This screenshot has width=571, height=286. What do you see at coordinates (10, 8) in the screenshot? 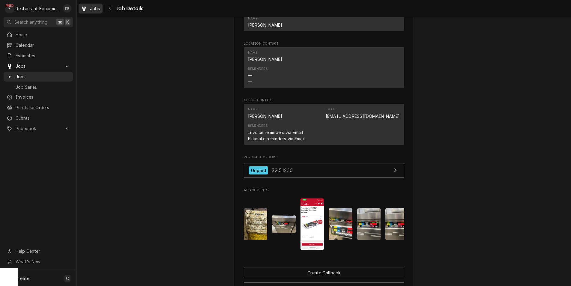
I see `div: R` at bounding box center [10, 8].